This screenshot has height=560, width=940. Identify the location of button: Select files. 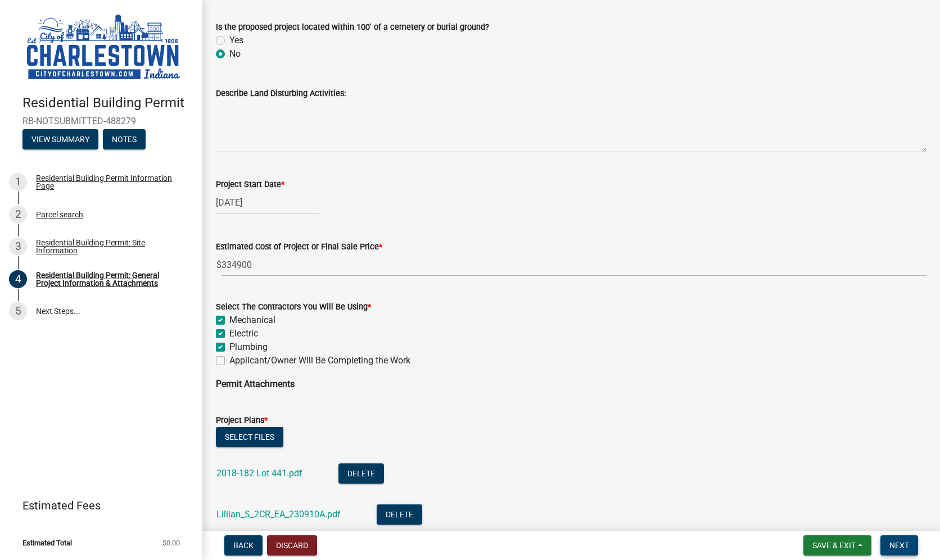
(249, 437).